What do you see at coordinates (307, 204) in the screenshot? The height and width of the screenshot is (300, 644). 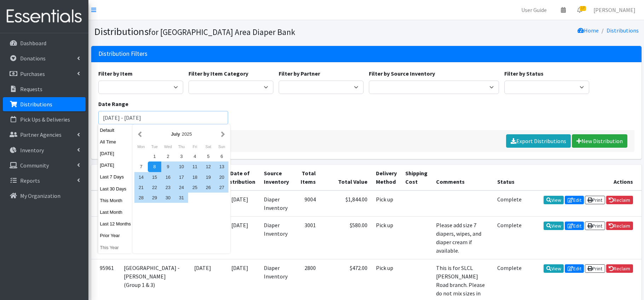 I see `td: 9004` at bounding box center [307, 204].